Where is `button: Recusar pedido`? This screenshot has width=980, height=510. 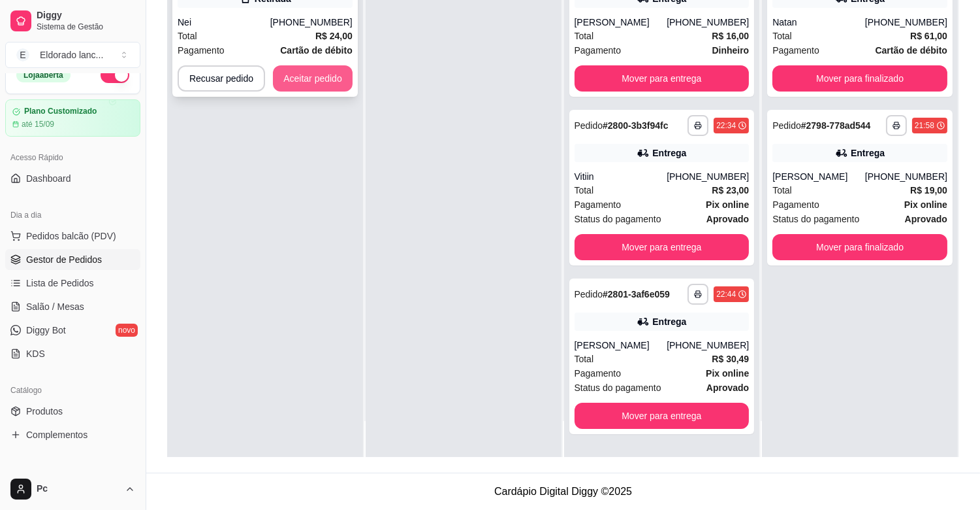
button: Recusar pedido is located at coordinates (222, 79).